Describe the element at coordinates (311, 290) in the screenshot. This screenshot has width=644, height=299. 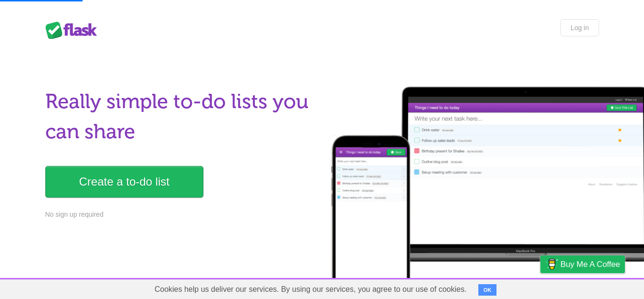
I see `span: Cookies help us deliver our services. By using our services, you agree to our use of cookies.` at that location.